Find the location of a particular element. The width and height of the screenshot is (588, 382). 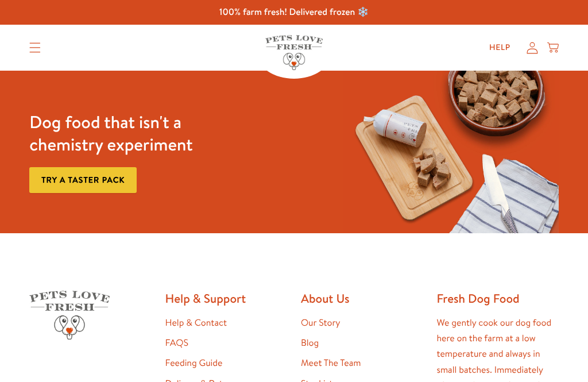

a: Meet The Team is located at coordinates (331, 363).